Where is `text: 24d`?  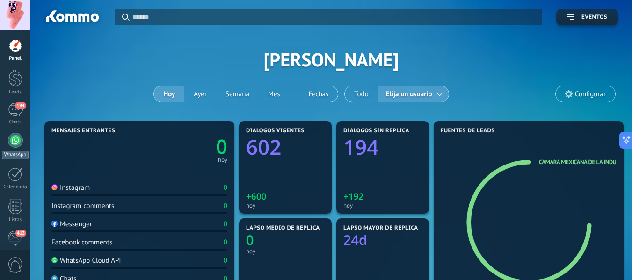
text: 24d is located at coordinates (355, 240).